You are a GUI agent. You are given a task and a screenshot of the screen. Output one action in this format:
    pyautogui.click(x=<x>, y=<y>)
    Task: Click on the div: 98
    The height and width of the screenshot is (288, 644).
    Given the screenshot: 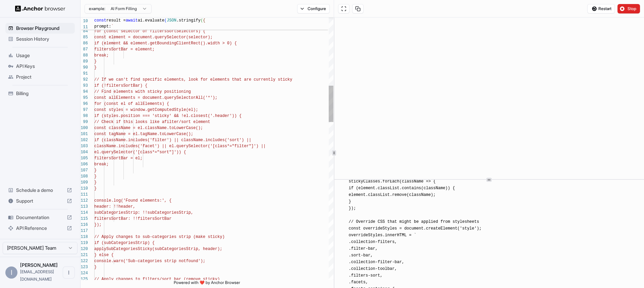 What is the action you would take?
    pyautogui.click(x=84, y=116)
    